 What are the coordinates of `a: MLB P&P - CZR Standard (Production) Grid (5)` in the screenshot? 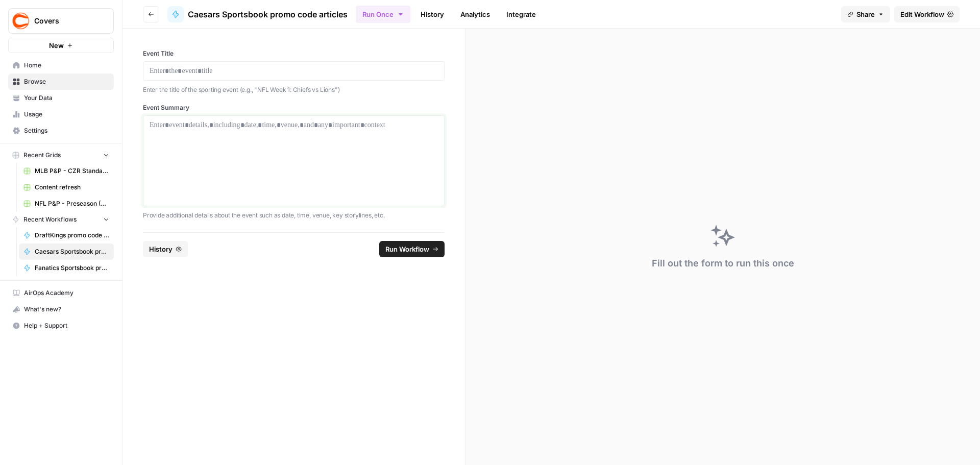 It's located at (66, 171).